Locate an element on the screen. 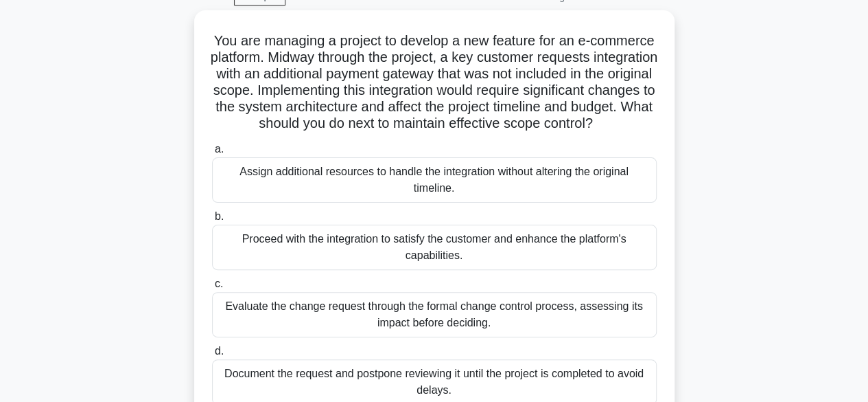 The image size is (868, 402). span: a. is located at coordinates (219, 149).